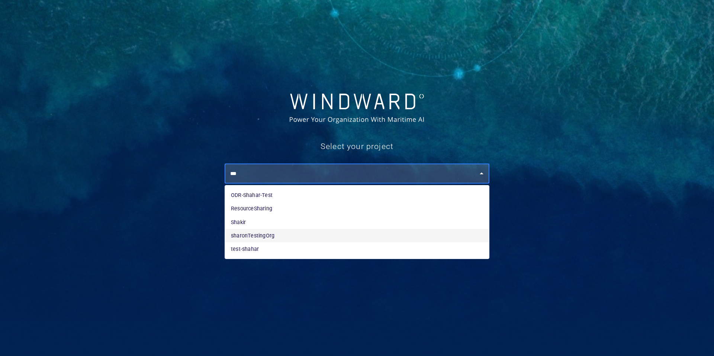 The image size is (714, 356). I want to click on li: ResourceSharing, so click(357, 209).